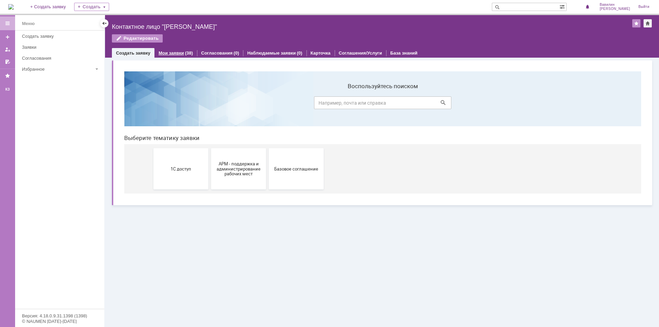 Image resolution: width=659 pixels, height=327 pixels. Describe the element at coordinates (8, 62) in the screenshot. I see `a: Мои согласования` at that location.